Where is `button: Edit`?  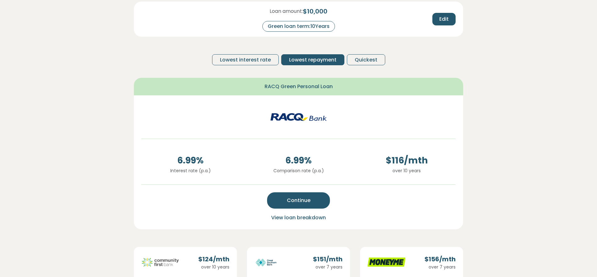
button: Edit is located at coordinates (444, 19).